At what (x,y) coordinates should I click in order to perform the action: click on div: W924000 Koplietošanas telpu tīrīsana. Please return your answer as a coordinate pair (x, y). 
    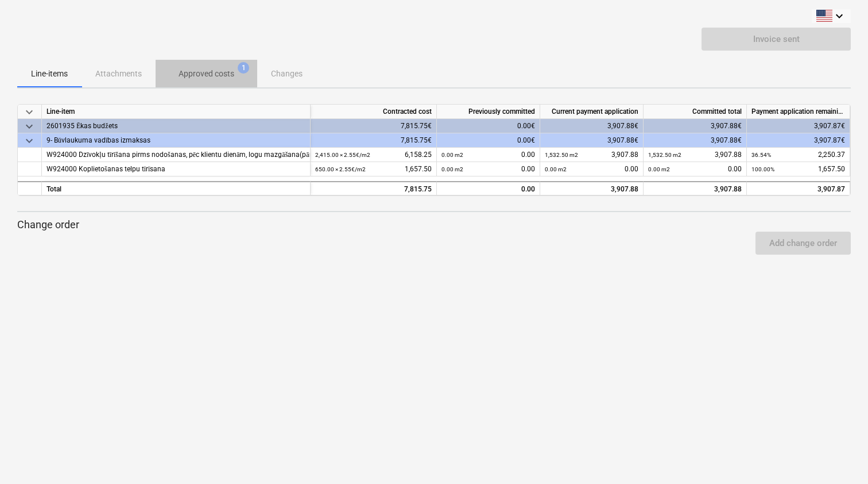
    Looking at the image, I should click on (176, 169).